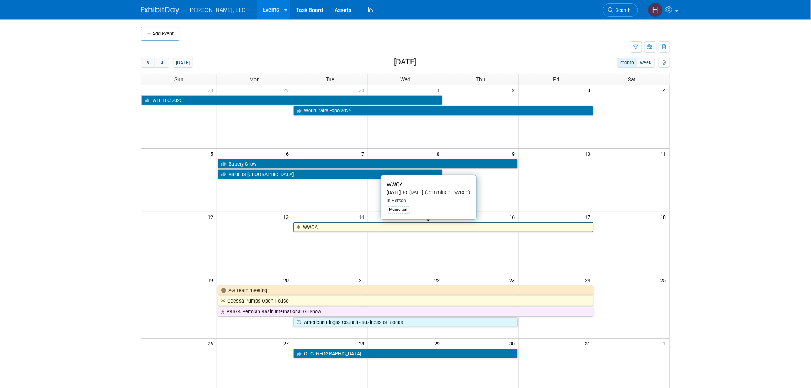 The image size is (811, 388). What do you see at coordinates (162, 63) in the screenshot?
I see `button: next` at bounding box center [162, 63].